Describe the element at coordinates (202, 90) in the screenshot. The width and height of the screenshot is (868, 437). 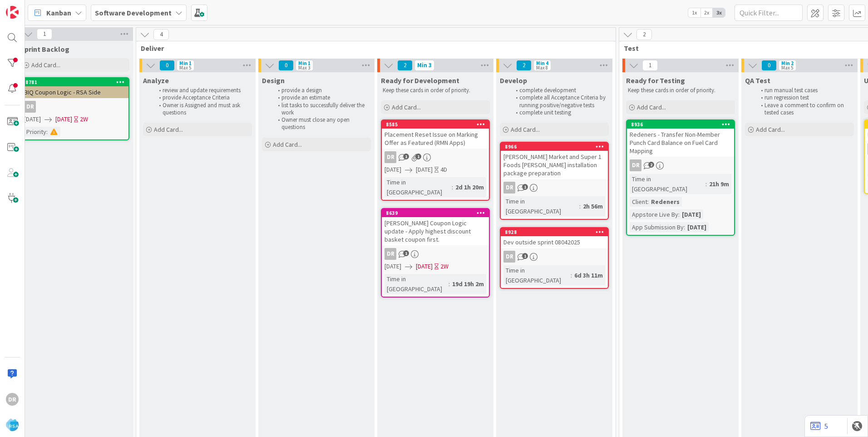
I see `li: review and update requirements` at that location.